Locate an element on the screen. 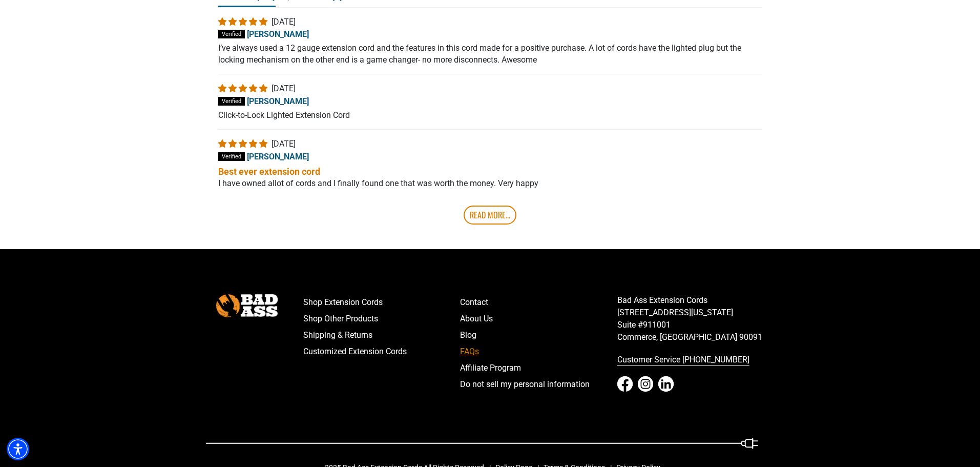 The image size is (980, 467). a: About Us is located at coordinates (538, 318).